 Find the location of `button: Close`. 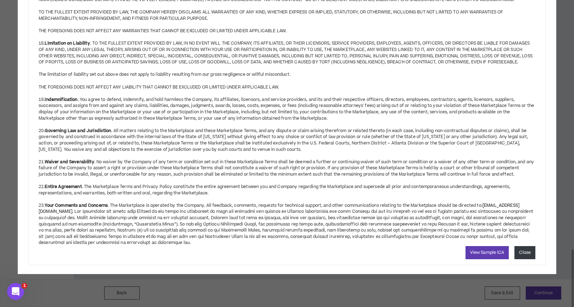

button: Close is located at coordinates (525, 253).